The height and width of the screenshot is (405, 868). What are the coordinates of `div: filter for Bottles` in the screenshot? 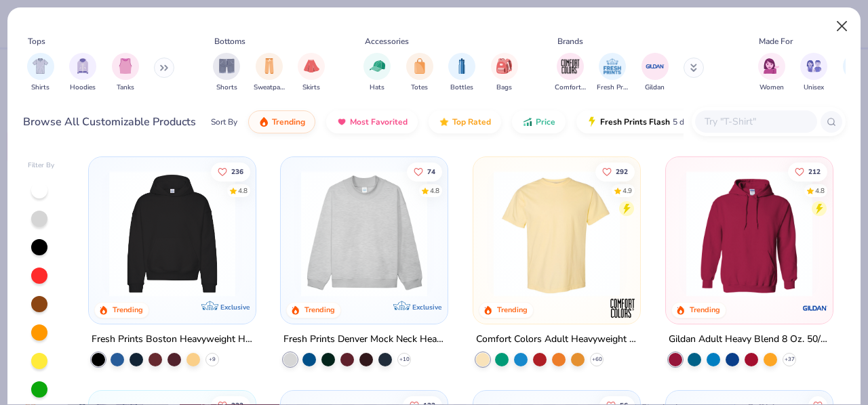 It's located at (462, 73).